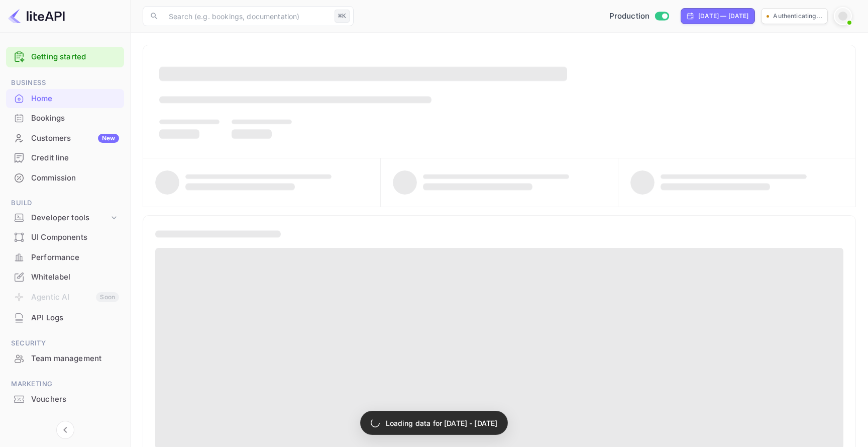 This screenshot has width=868, height=447. What do you see at coordinates (65, 203) in the screenshot?
I see `span: Build` at bounding box center [65, 203].